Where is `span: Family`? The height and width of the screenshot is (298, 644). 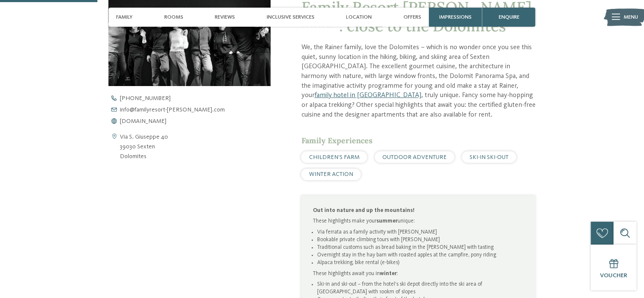
span: Family is located at coordinates (124, 17).